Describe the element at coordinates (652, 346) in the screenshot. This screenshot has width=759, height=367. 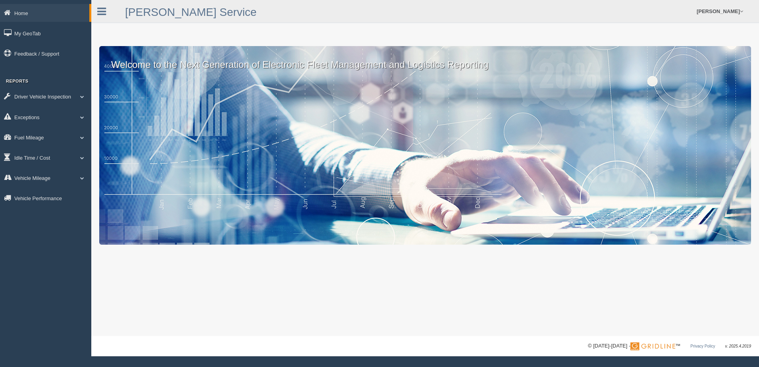
I see `img: Gridline` at that location.